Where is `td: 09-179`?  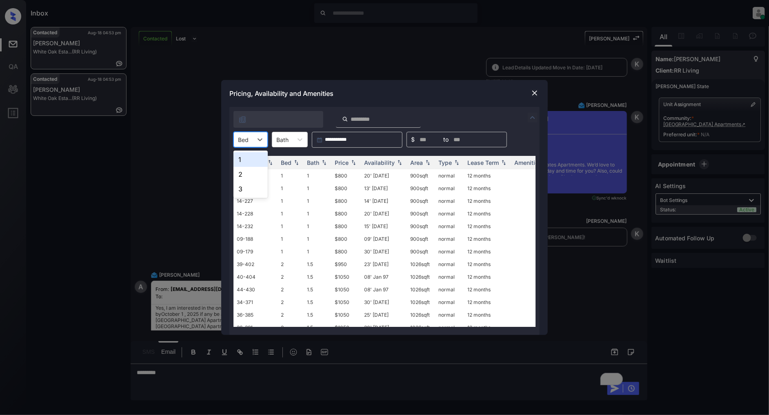 td: 09-179 is located at coordinates (256, 252).